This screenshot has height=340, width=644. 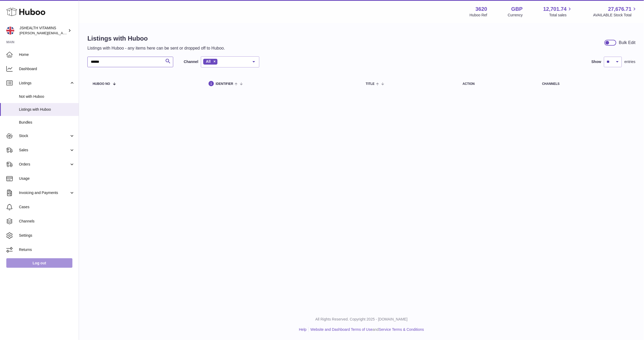 What do you see at coordinates (44, 164) in the screenshot?
I see `span: Orders` at bounding box center [44, 164].